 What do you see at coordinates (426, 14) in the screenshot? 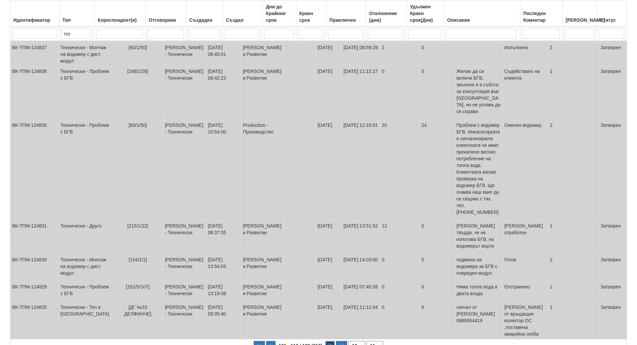
I see `th: Удължен Краен срок(Дни): No sort applied, activate to apply an ascending sort` at bounding box center [426, 14].